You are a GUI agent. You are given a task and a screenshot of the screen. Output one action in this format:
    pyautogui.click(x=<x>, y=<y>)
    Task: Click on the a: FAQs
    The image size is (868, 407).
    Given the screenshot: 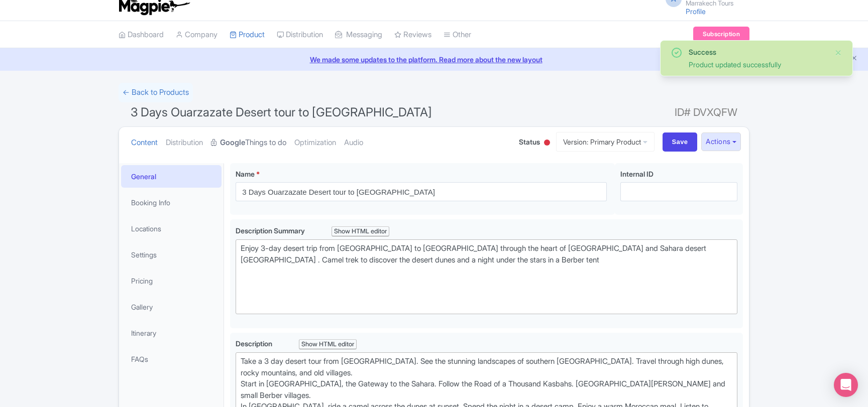 What is the action you would take?
    pyautogui.click(x=171, y=359)
    